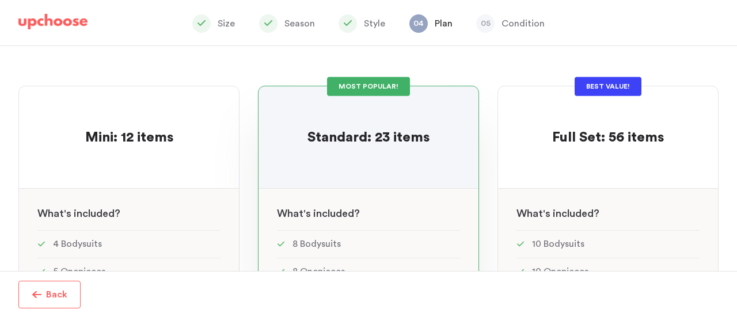 The height and width of the screenshot is (317, 737). Describe the element at coordinates (608, 244) in the screenshot. I see `li: 10 Bodysuits` at that location.